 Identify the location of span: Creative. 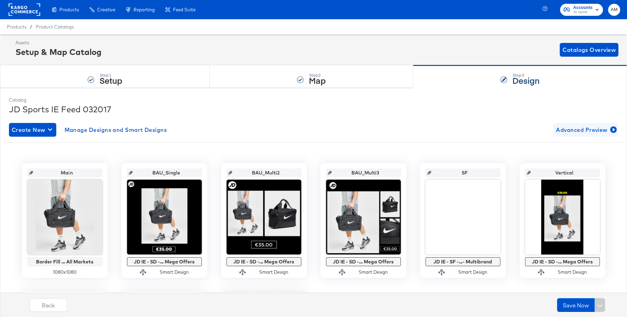
(106, 10).